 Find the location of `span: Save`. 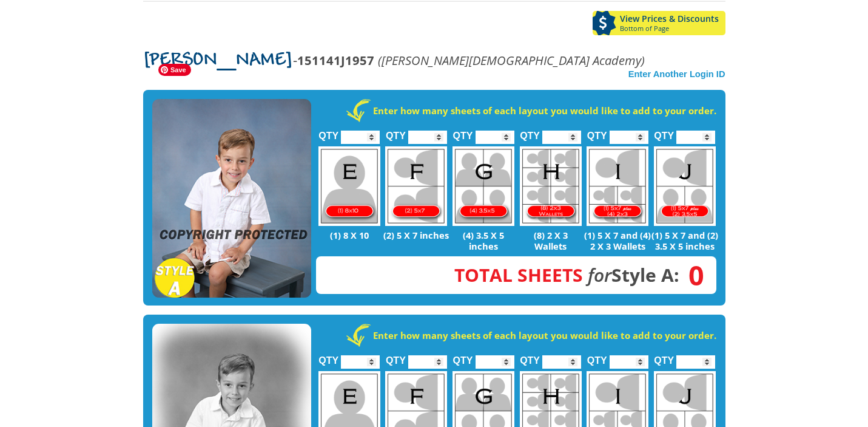

span: Save is located at coordinates (175, 70).